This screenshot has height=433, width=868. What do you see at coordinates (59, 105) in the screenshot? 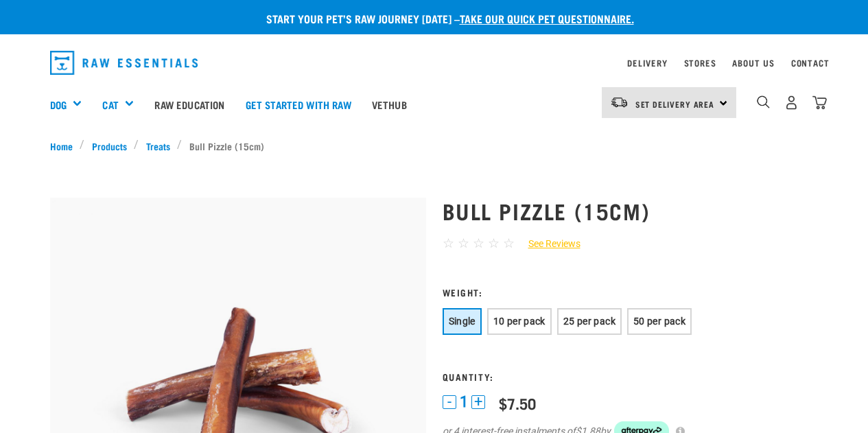
I see `a: Dog` at bounding box center [59, 105].